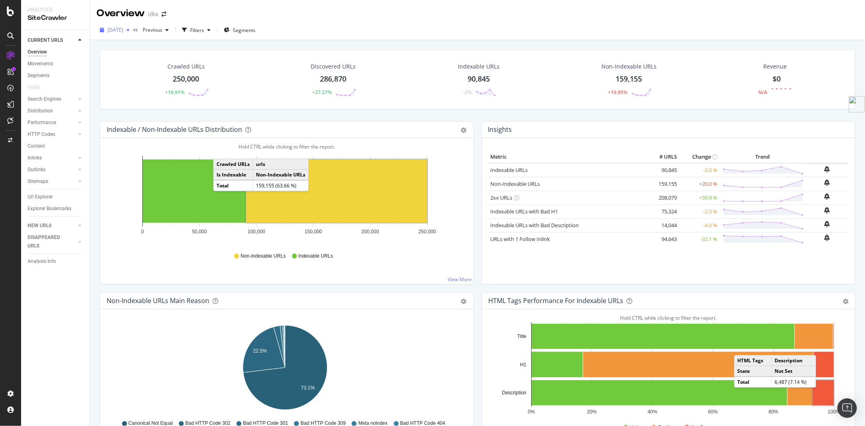 The width and height of the screenshot is (865, 426). Describe the element at coordinates (38, 87) in the screenshot. I see `a: Visits` at that location.